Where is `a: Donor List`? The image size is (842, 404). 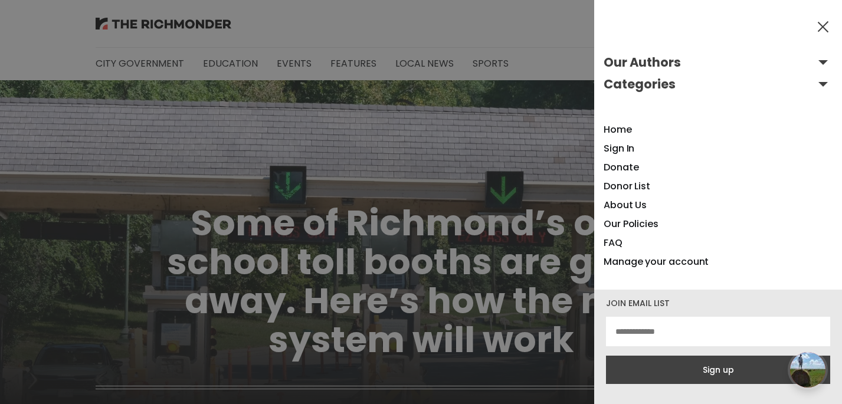
a: Donor List is located at coordinates (627, 186).